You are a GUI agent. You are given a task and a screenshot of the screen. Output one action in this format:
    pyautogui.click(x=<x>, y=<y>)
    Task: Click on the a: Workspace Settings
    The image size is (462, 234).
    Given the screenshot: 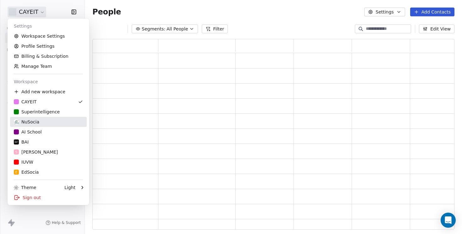 What is the action you would take?
    pyautogui.click(x=48, y=36)
    